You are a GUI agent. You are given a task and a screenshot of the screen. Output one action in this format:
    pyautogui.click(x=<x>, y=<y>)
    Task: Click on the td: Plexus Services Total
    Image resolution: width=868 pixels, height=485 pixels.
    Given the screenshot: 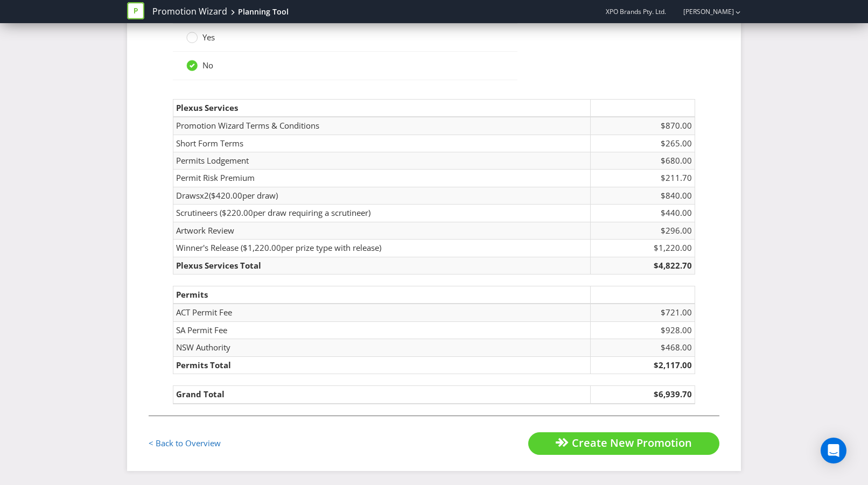 What is the action you would take?
    pyautogui.click(x=381, y=266)
    